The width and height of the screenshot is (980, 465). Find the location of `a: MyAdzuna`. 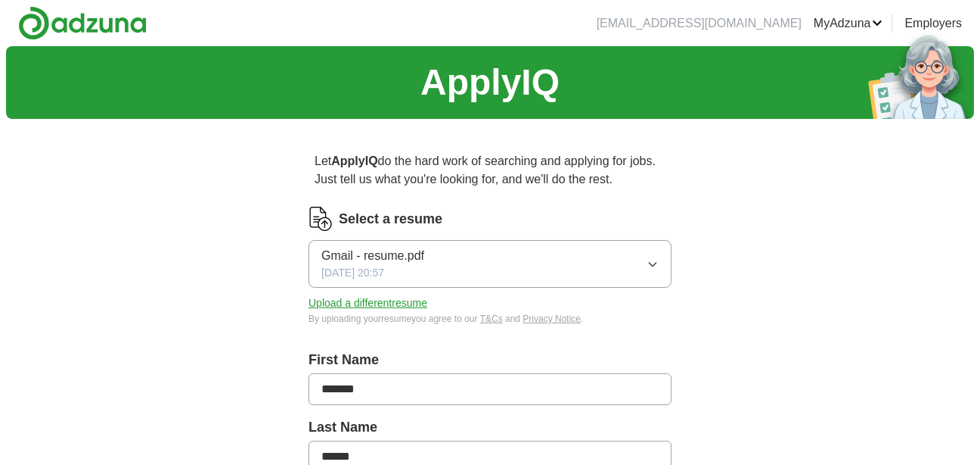

a: MyAdzuna is located at coordinates (848, 23).